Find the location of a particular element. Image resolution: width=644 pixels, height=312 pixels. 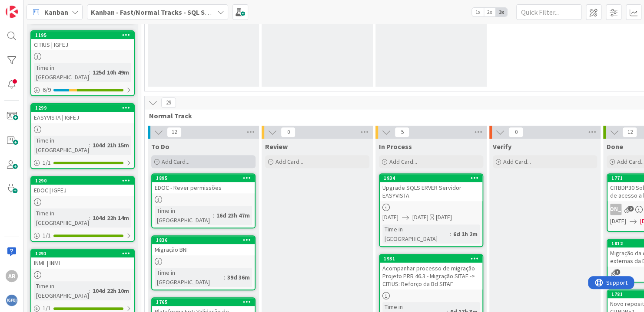

input: Quick Filter... is located at coordinates (549, 12).